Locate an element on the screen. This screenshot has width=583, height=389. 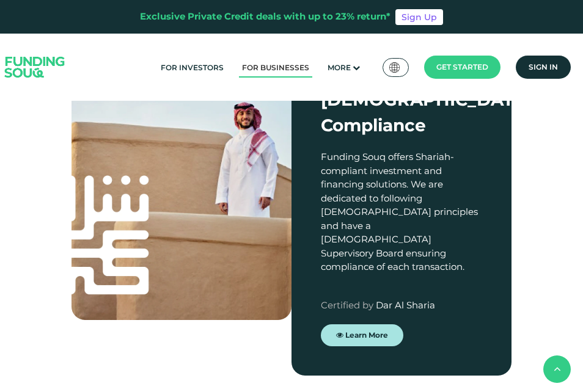
a: Sign in is located at coordinates (544, 67).